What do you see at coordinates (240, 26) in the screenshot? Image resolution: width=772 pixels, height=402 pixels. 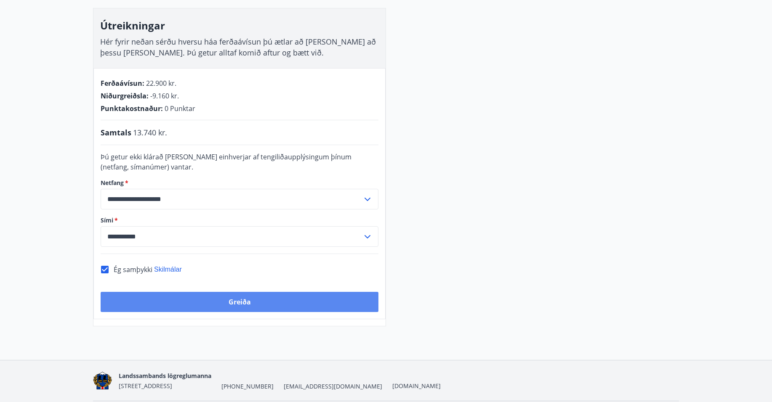 I see `h3: Útreikningar` at bounding box center [240, 26].